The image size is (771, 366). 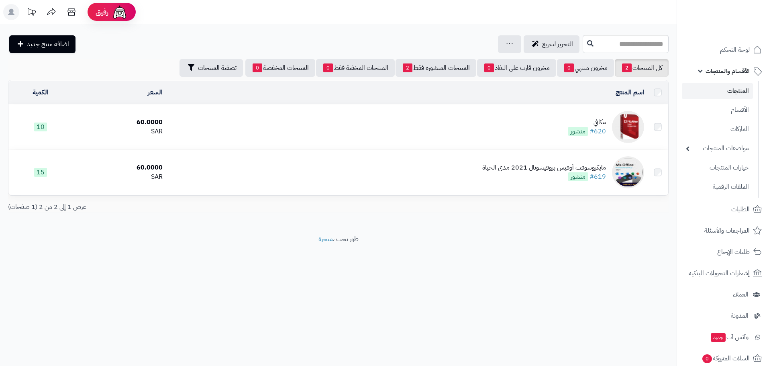 I want to click on span: تصفية المنتجات, so click(x=217, y=68).